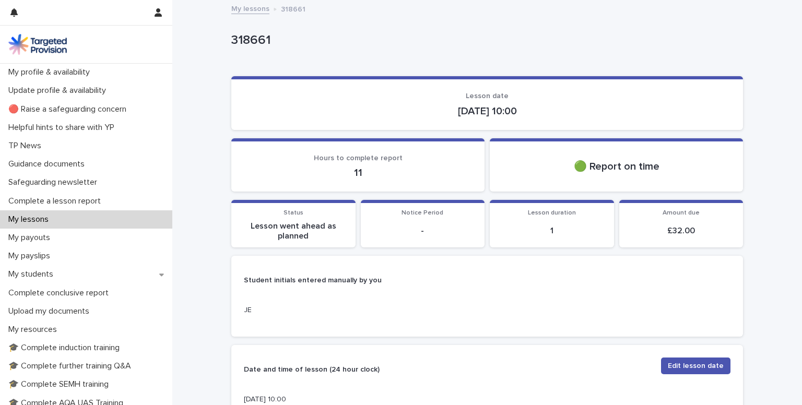 The width and height of the screenshot is (802, 405). What do you see at coordinates (56, 201) in the screenshot?
I see `p: Complete a lesson report` at bounding box center [56, 201].